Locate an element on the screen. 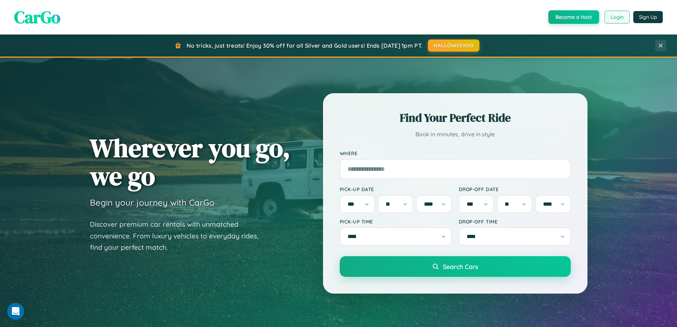 The image size is (677, 327). label: Where is located at coordinates (455, 153).